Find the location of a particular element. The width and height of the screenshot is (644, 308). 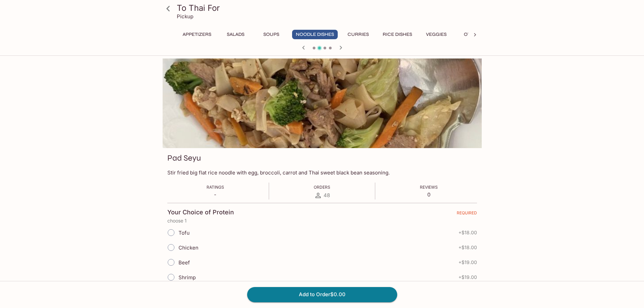

div: Pad Seyu is located at coordinates (322, 103).